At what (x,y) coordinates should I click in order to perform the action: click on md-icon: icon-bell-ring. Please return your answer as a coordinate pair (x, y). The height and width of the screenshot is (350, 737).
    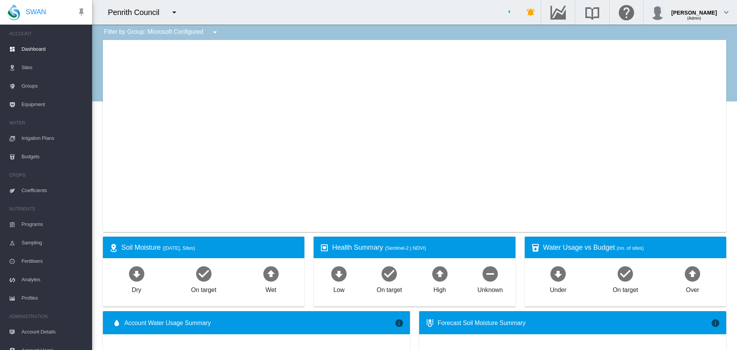
    Looking at the image, I should click on (531, 12).